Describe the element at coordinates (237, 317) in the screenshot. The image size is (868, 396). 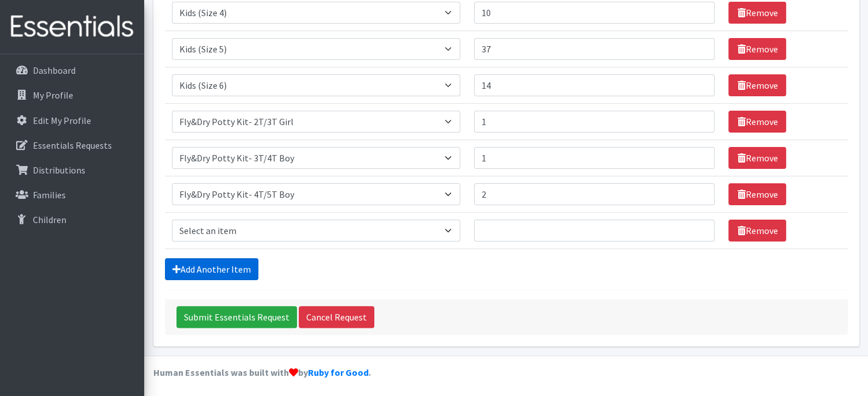
I see `input: Submit Essentials Request` at that location.